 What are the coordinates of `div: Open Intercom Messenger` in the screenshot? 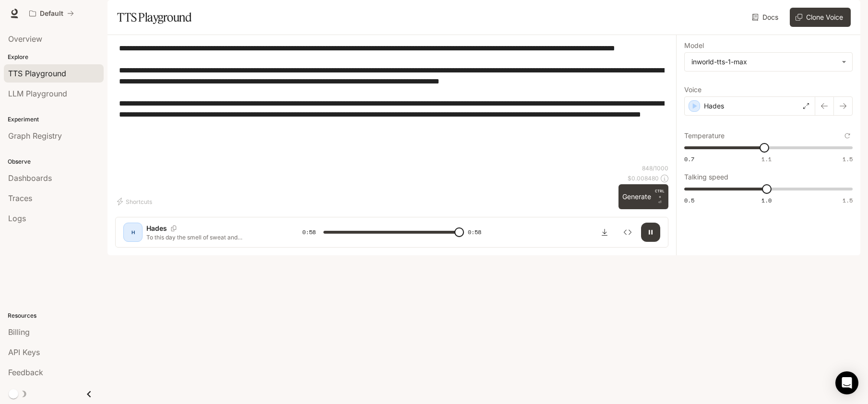 It's located at (847, 383).